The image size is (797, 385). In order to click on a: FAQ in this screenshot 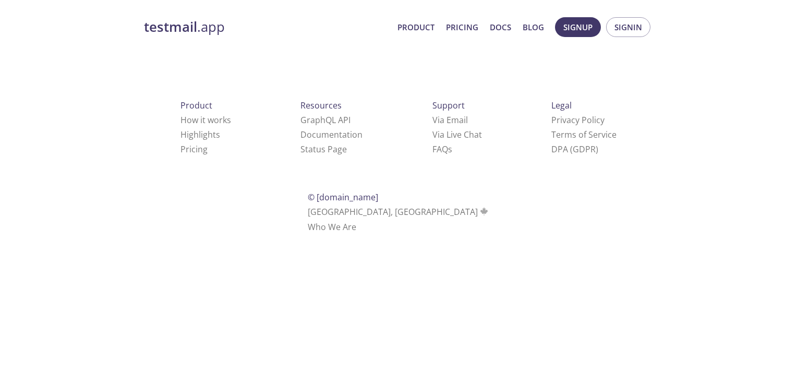, I will do `click(442, 149)`.